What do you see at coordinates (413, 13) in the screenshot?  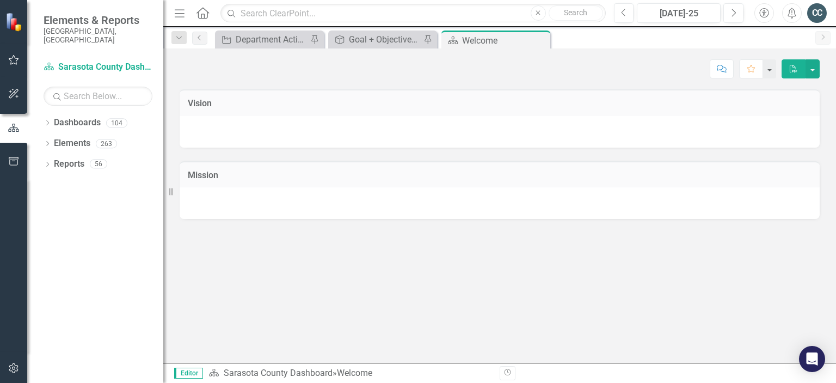 I see `input: Search ClearPoint...` at bounding box center [413, 13].